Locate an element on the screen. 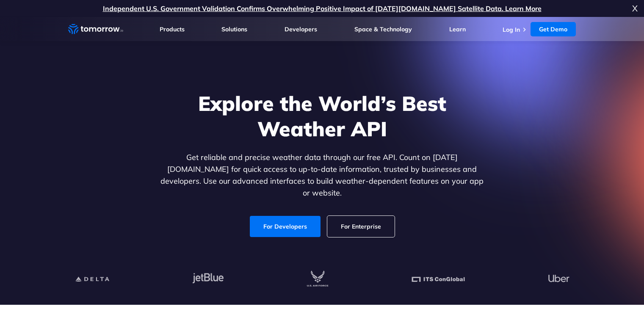 The width and height of the screenshot is (644, 309). a: For Developers is located at coordinates (285, 227).